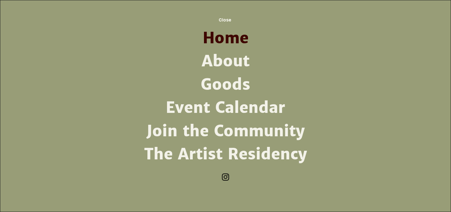 The height and width of the screenshot is (212, 451). What do you see at coordinates (225, 177) in the screenshot?
I see `img: Instagram` at bounding box center [225, 177].